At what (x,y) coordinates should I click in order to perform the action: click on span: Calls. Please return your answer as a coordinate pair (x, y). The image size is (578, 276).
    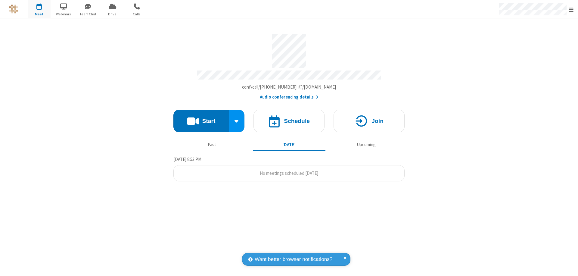
    Looking at the image, I should click on (137, 14).